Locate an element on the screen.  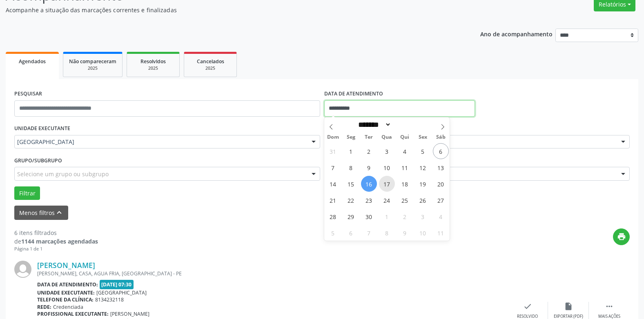
span: Setembro 15, 2025 is located at coordinates (351, 183).